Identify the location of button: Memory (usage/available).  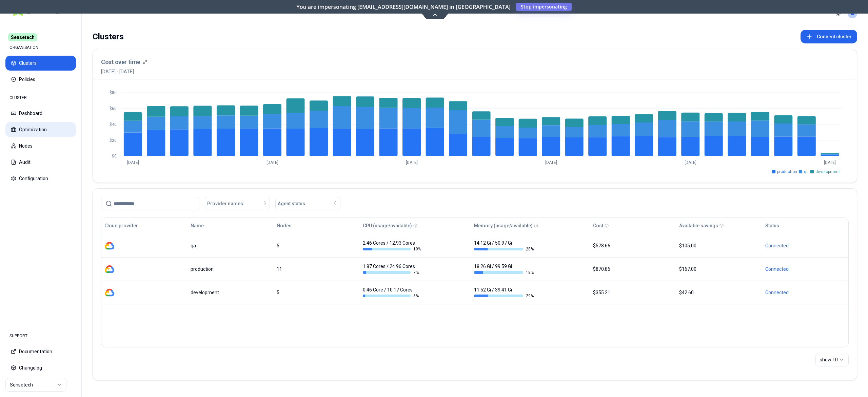
(503, 226).